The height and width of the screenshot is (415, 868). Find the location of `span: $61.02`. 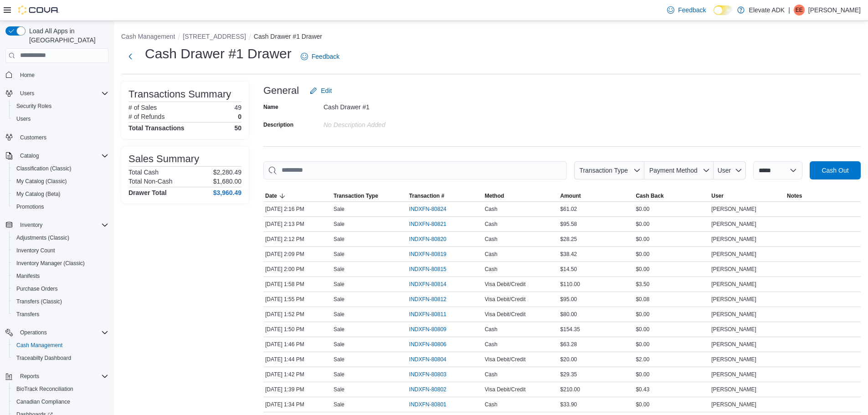

span: $61.02 is located at coordinates (568, 210).